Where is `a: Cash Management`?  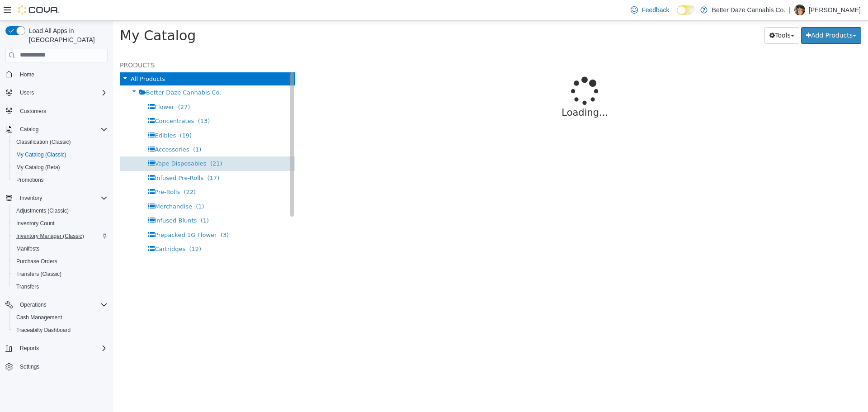 a: Cash Management is located at coordinates (39, 318).